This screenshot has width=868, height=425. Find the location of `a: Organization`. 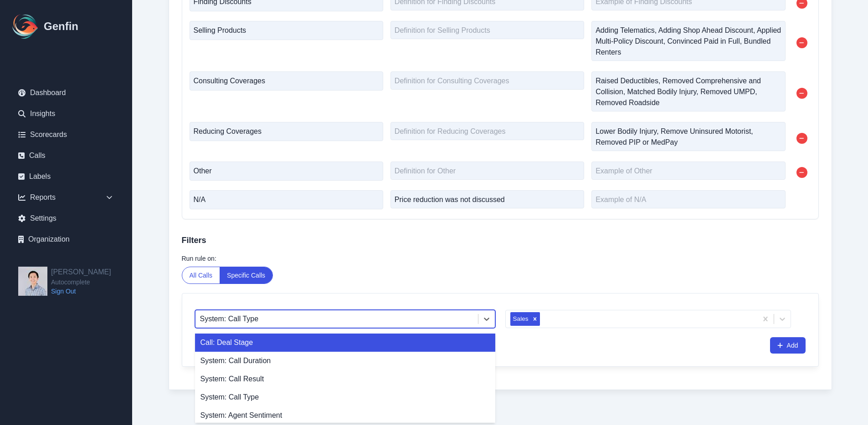

a: Organization is located at coordinates (66, 239).